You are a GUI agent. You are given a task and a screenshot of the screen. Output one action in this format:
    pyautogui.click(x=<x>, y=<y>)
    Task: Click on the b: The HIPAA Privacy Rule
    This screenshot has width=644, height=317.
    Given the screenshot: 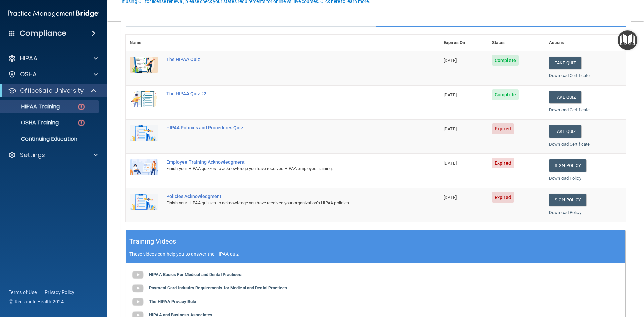 What is the action you would take?
    pyautogui.click(x=172, y=301)
    